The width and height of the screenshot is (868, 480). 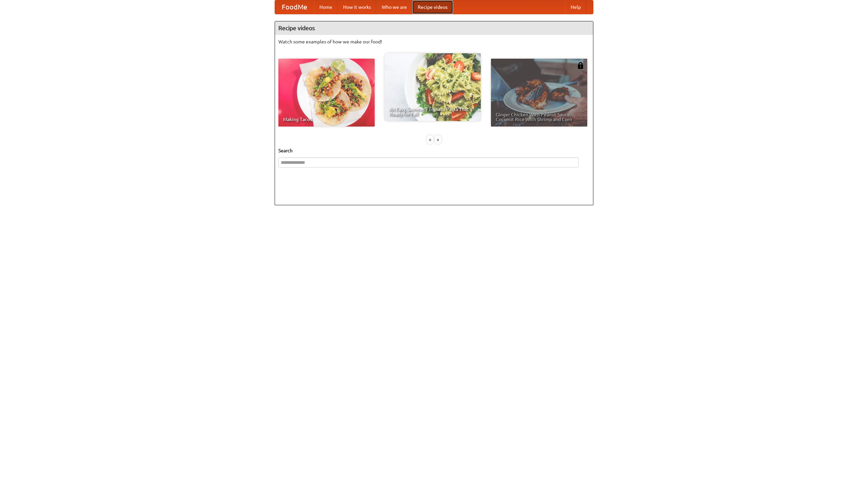 I want to click on a: Home, so click(x=326, y=8).